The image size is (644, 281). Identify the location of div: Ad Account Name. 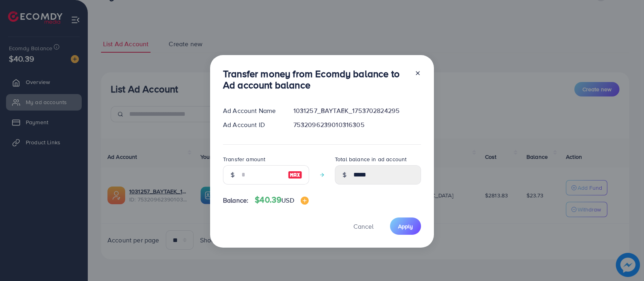
(251, 111).